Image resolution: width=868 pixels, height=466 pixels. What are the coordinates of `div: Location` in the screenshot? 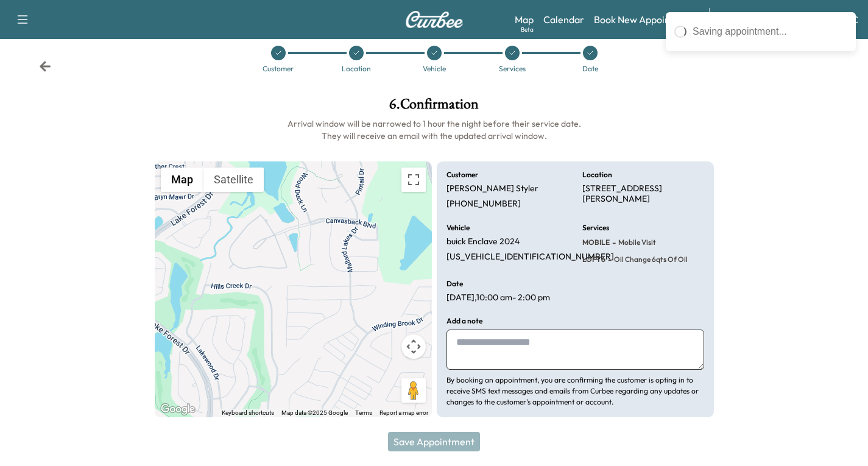 It's located at (357, 69).